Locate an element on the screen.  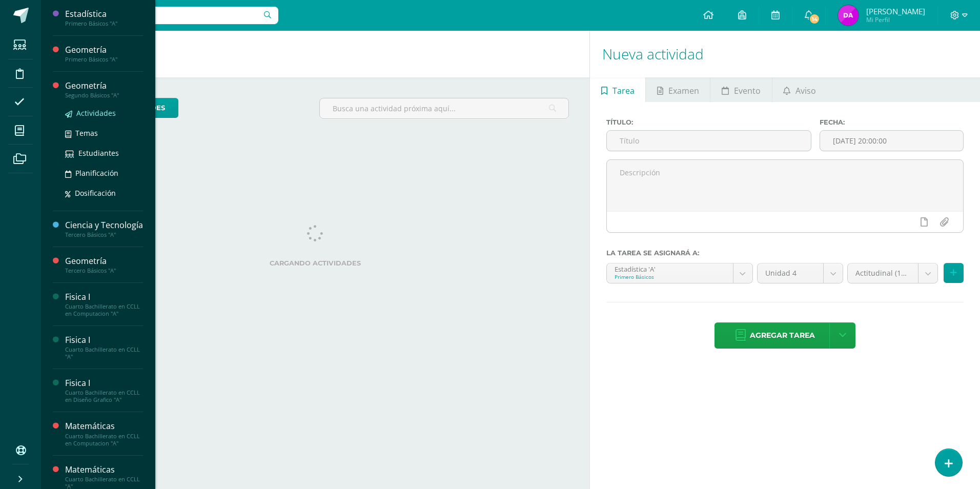
a: Fisica ICuarto Bachillerato en CCLL en Diseño Grafico "A" is located at coordinates (104, 390).